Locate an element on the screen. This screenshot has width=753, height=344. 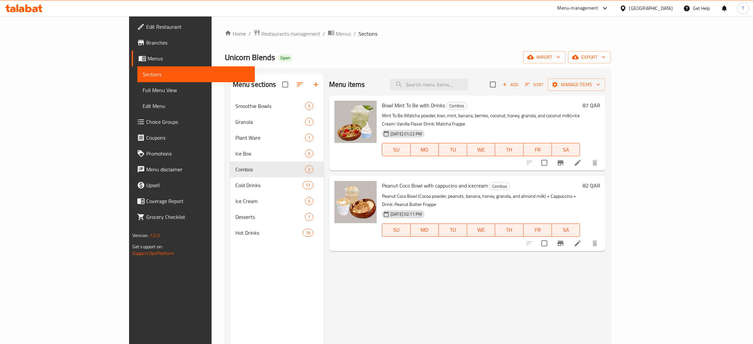
nav: Menu sections is located at coordinates (277, 169).